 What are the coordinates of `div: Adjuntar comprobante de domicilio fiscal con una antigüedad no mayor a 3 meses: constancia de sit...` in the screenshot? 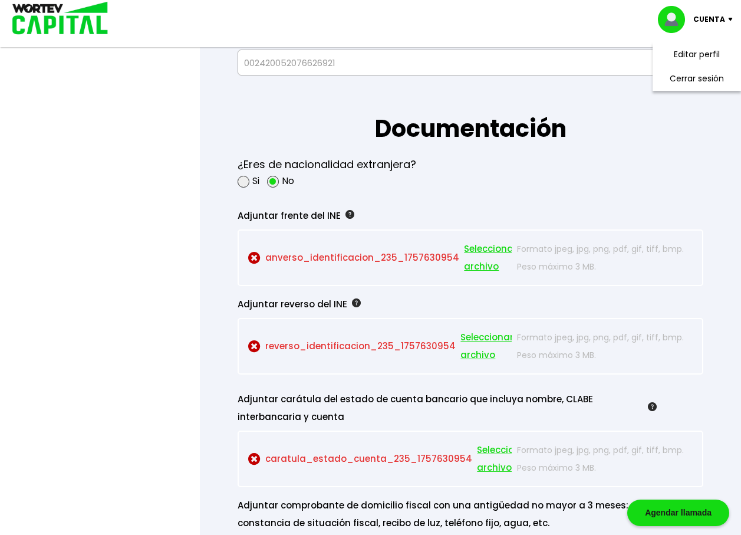 It's located at (447, 514).